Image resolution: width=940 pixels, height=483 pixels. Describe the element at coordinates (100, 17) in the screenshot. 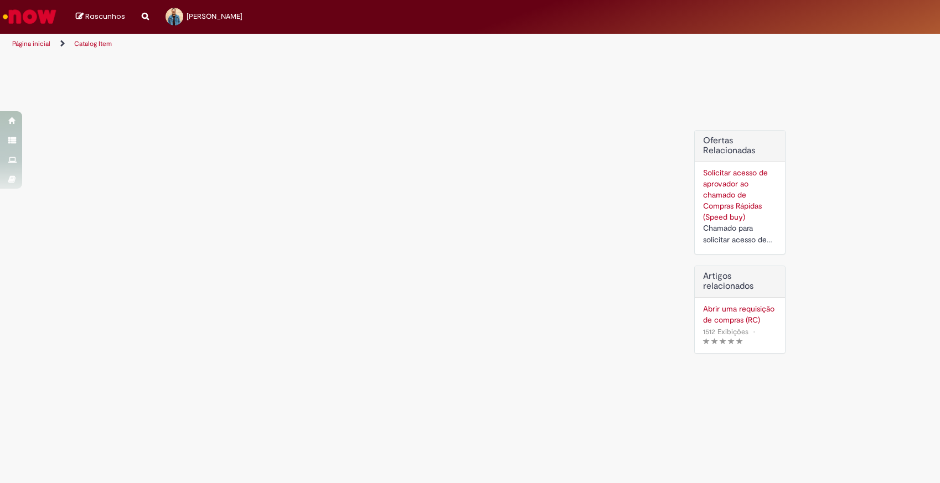

I see `a: Rascunhos` at that location.